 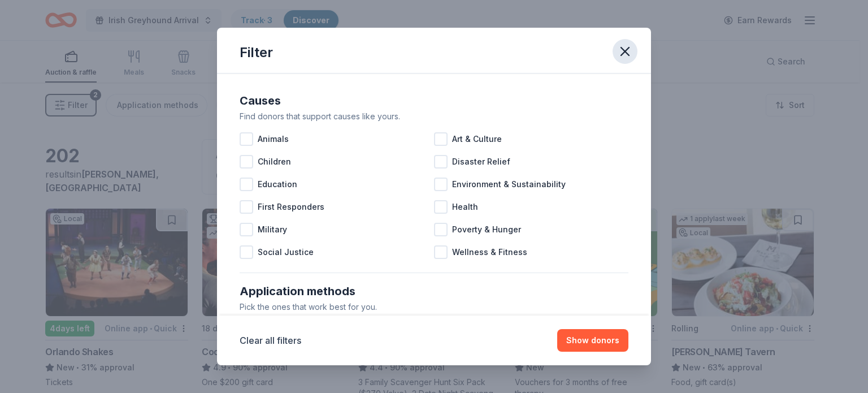 What do you see at coordinates (256, 52) in the screenshot?
I see `div: Filter` at bounding box center [256, 52].